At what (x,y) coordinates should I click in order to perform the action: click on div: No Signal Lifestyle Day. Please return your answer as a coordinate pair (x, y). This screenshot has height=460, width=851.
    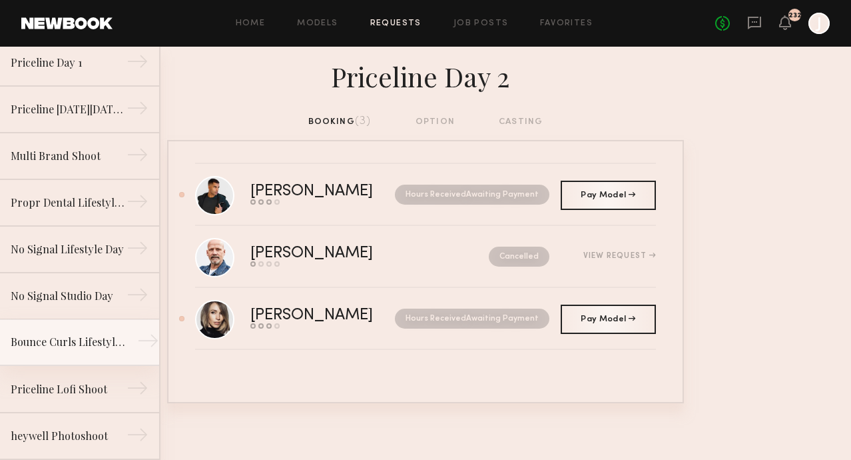
    Looking at the image, I should click on (69, 249).